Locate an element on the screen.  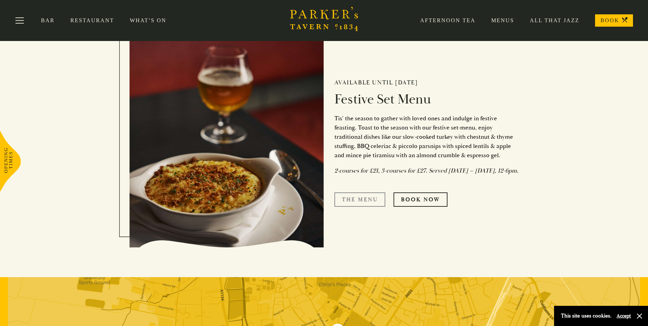
p: This site uses cookies. is located at coordinates (586, 316).